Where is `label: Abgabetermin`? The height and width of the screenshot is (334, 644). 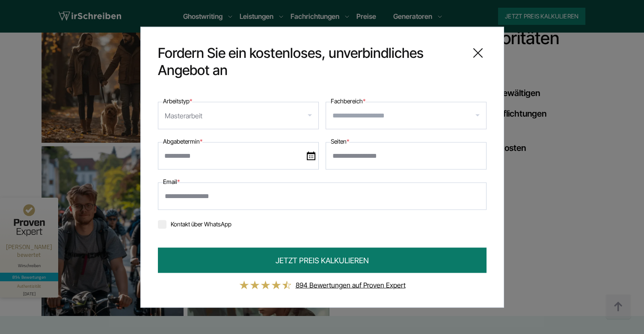
label: Abgabetermin is located at coordinates (183, 141).